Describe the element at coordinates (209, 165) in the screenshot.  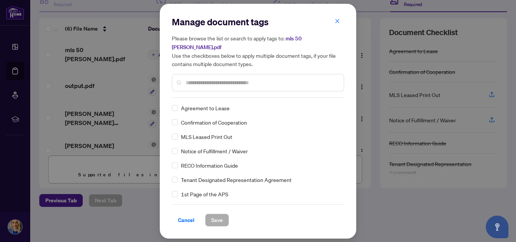
I see `span: RECO Information Guide` at that location.